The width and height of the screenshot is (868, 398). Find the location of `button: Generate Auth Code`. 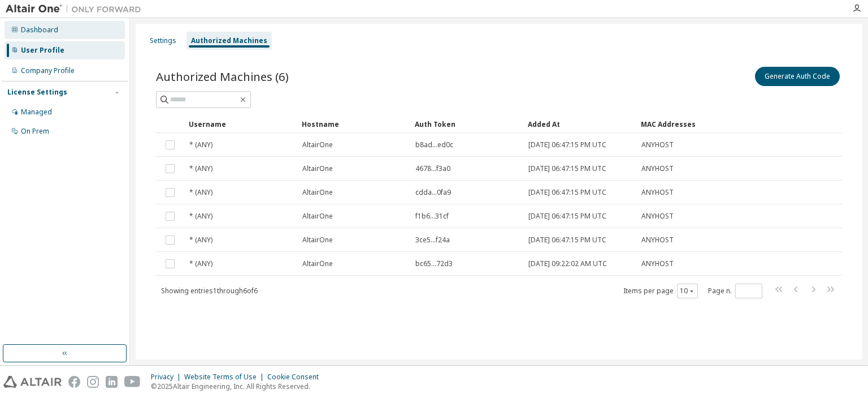

button: Generate Auth Code is located at coordinates (797, 77).